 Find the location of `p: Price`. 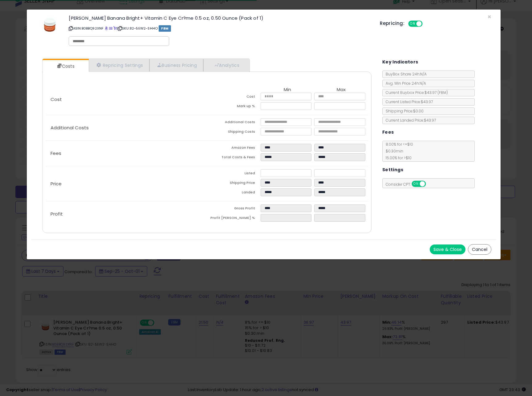

p: Price is located at coordinates (126, 184).